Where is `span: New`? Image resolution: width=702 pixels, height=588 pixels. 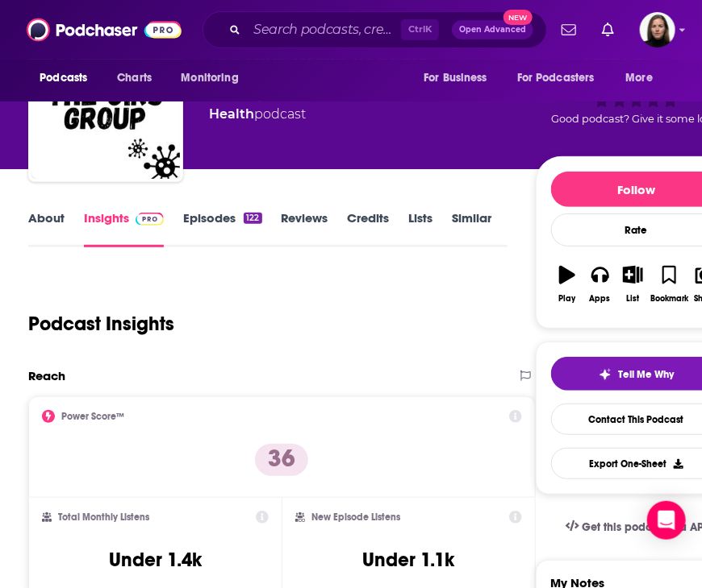 span: New is located at coordinates (518, 17).